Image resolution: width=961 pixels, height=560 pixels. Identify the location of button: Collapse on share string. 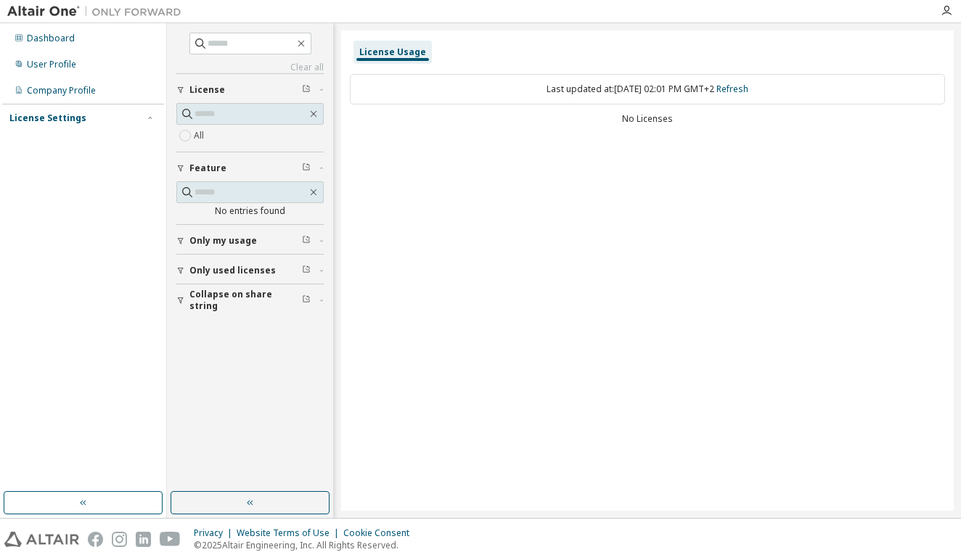
(250, 301).